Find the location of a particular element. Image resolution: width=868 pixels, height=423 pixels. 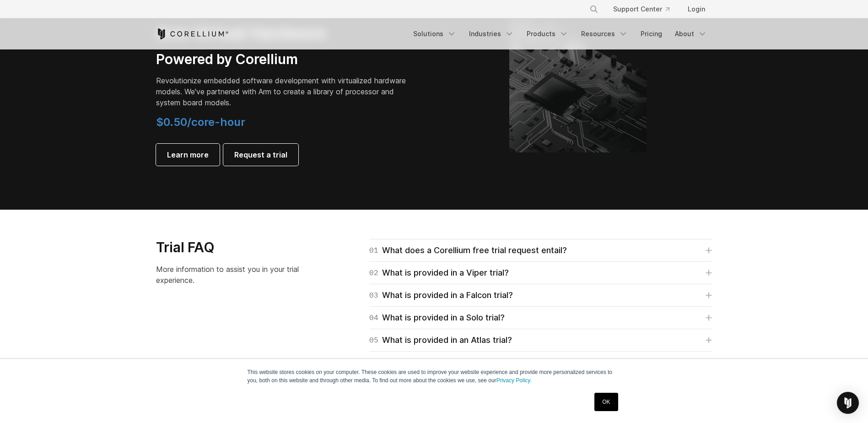

span: 04 is located at coordinates (374, 318).